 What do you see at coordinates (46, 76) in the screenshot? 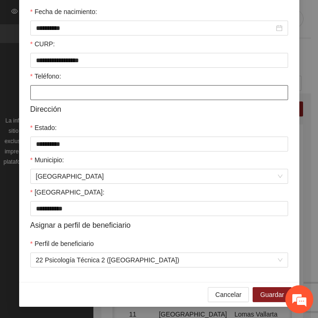
I see `label: Teléfono:` at bounding box center [46, 76].